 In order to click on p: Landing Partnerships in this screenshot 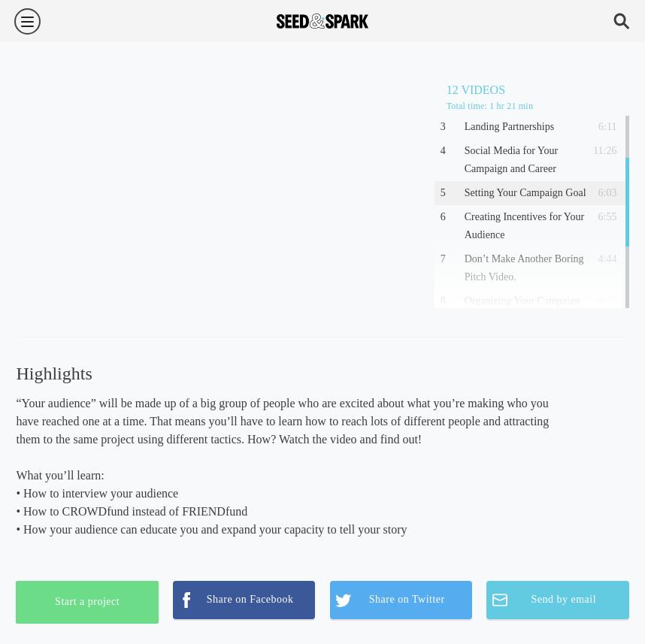, I will do `click(526, 127)`.